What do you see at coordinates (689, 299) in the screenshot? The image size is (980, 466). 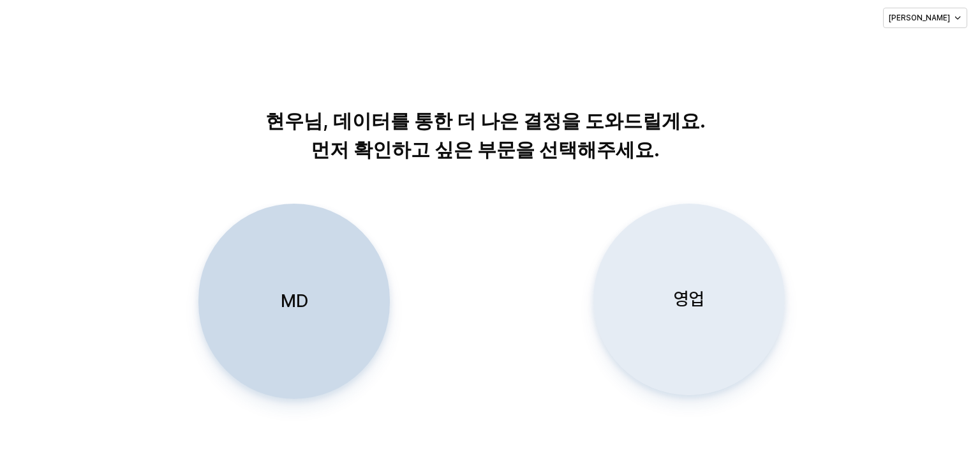 I see `button: 영업` at bounding box center [689, 299].